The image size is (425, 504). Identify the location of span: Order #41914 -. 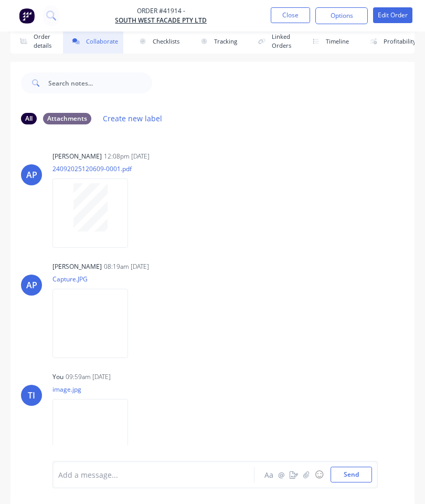
(161, 11).